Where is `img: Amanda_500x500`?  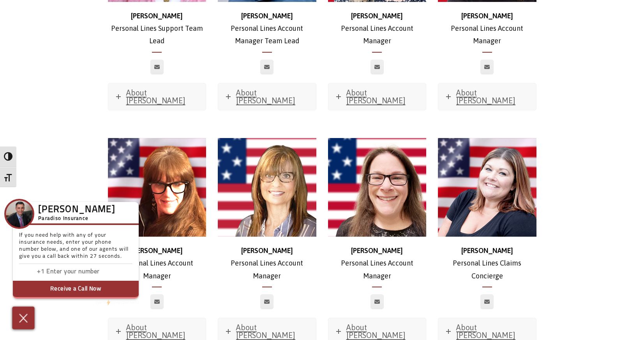 img: Amanda_500x500 is located at coordinates (487, 187).